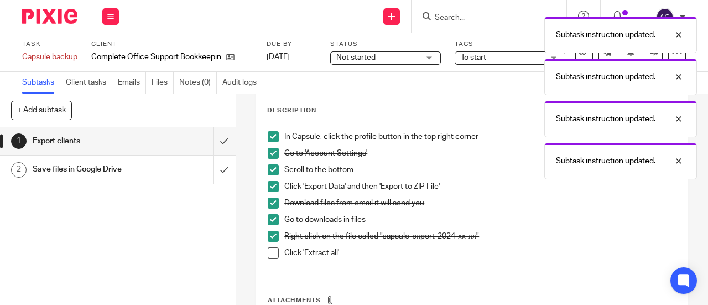 Image resolution: width=708 pixels, height=305 pixels. Describe the element at coordinates (41, 110) in the screenshot. I see `button: + Add subtask` at that location.